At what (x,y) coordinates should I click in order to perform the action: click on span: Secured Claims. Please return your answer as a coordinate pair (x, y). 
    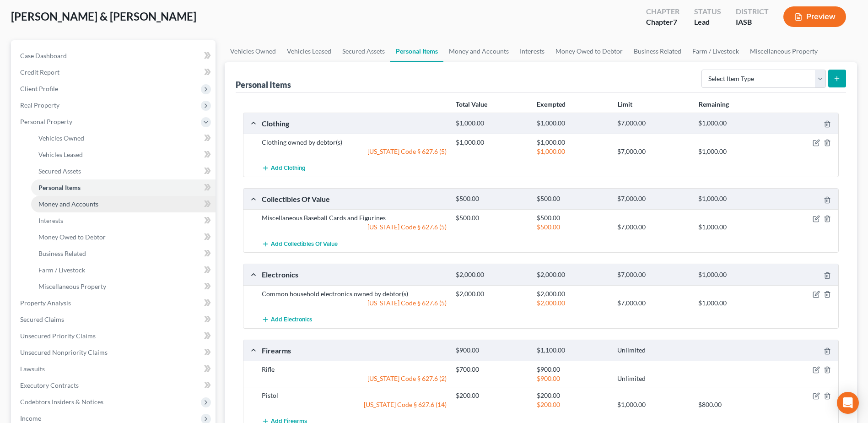
    Looking at the image, I should click on (42, 319).